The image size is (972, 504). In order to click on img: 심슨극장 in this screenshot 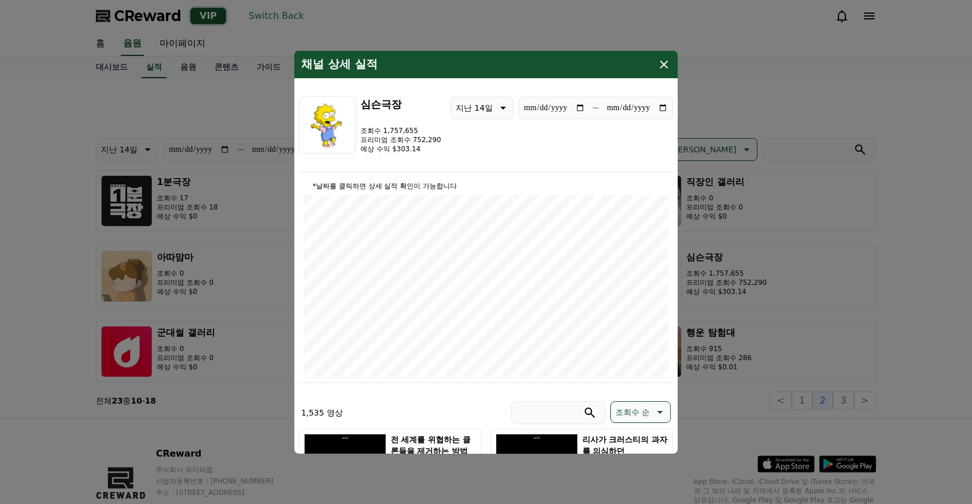, I will do `click(327, 124)`.